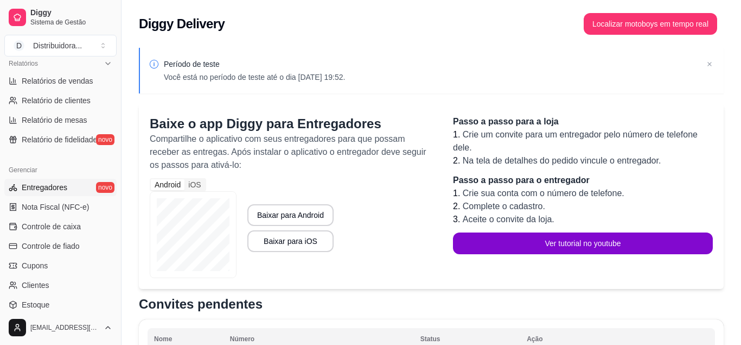 The image size is (741, 345). What do you see at coordinates (508, 219) in the screenshot?
I see `span: Aceite o convite da loja.` at bounding box center [508, 219].